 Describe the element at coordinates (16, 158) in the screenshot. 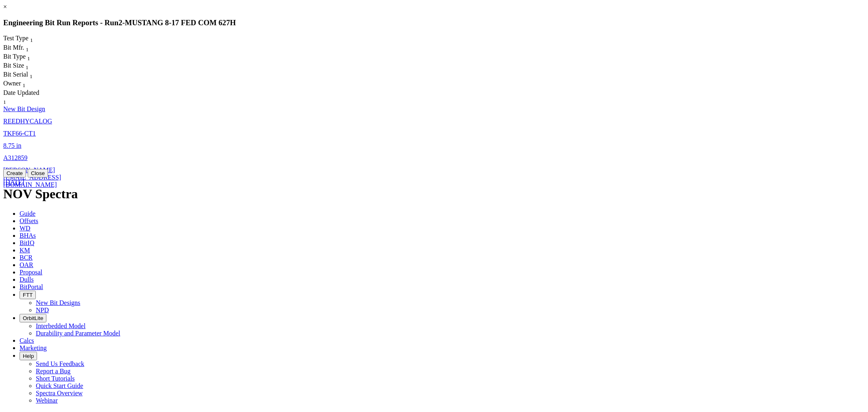

I see `span: A312859` at that location.